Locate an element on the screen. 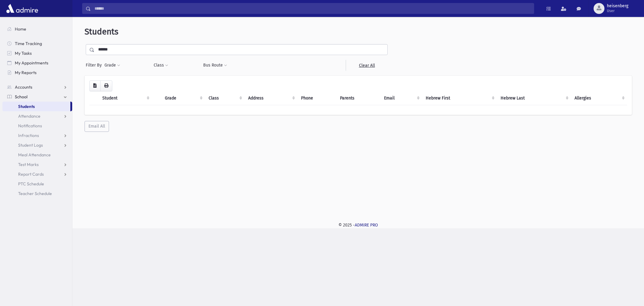 Image resolution: width=644 pixels, height=306 pixels. th: Phone is located at coordinates (317, 99).